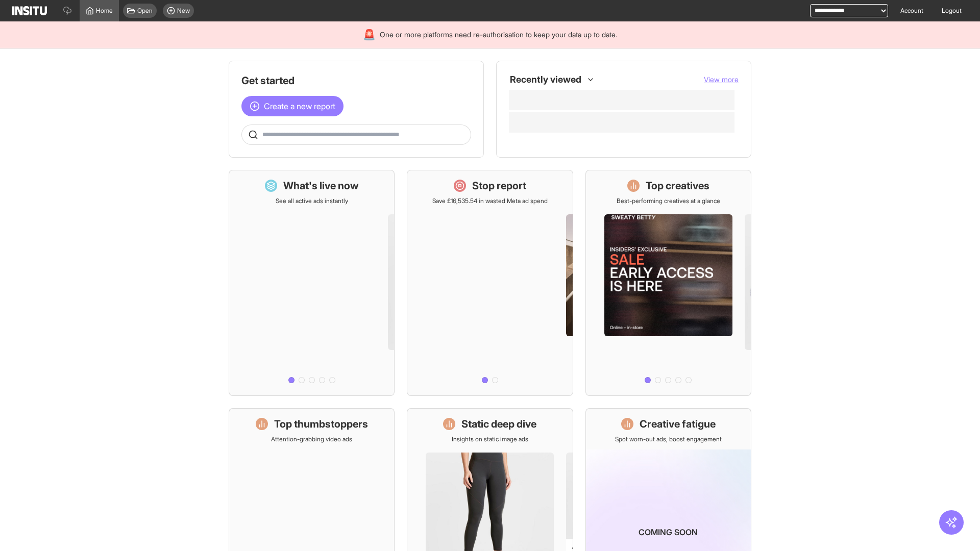 This screenshot has width=980, height=551. What do you see at coordinates (30, 11) in the screenshot?
I see `img: Logo` at bounding box center [30, 11].